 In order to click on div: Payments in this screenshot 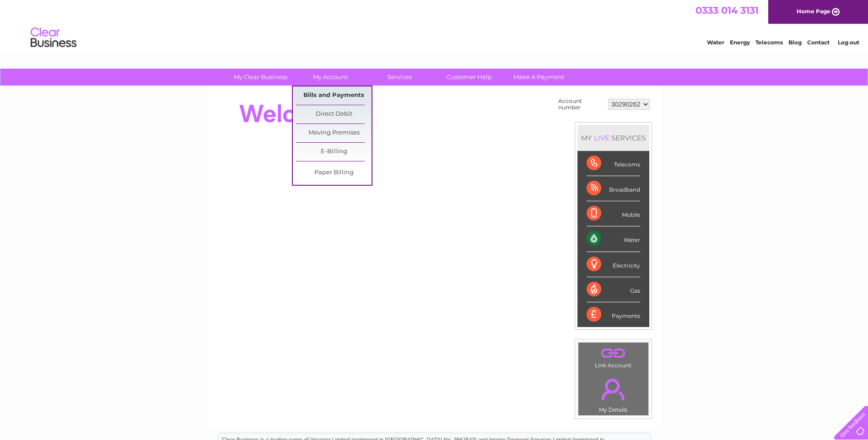, I will do `click(613, 315)`.